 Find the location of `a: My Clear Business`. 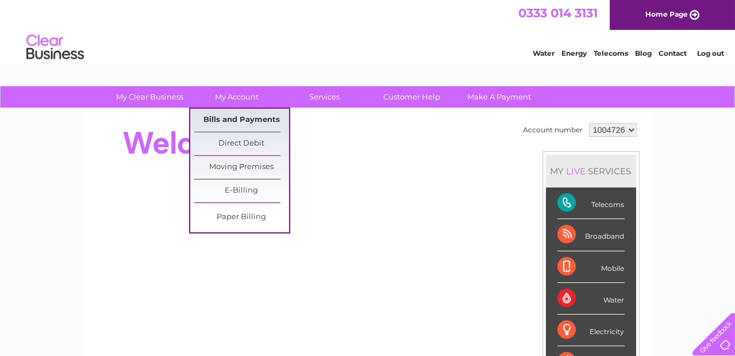

a: My Clear Business is located at coordinates (149, 96).